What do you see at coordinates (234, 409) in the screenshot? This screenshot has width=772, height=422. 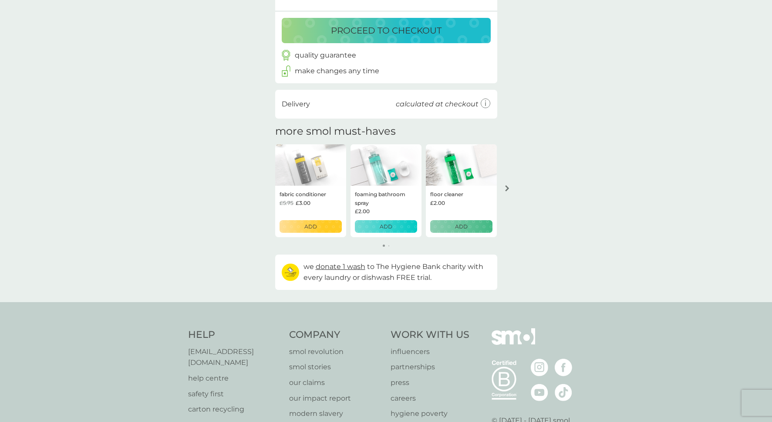 I see `a: carton recycling` at bounding box center [234, 409].